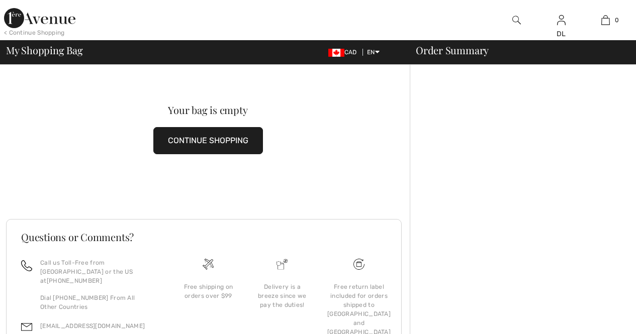 The height and width of the screenshot is (334, 636). What do you see at coordinates (34, 33) in the screenshot?
I see `div: < Continue Shopping` at bounding box center [34, 33].